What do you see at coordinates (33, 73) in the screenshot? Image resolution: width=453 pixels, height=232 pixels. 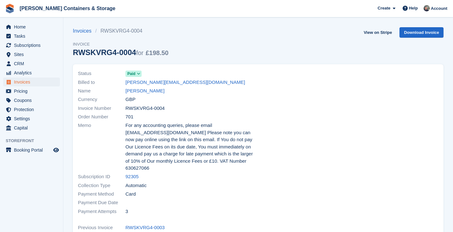 I see `span: Analytics` at bounding box center [33, 73].